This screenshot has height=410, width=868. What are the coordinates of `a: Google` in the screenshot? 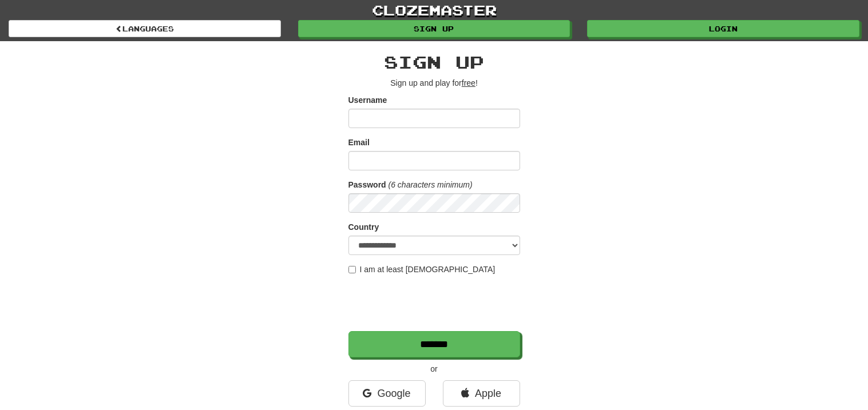 It's located at (387, 393).